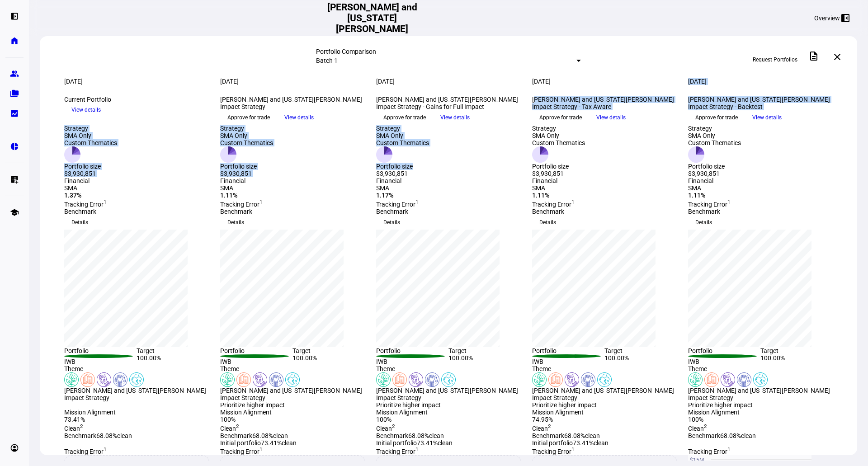 This screenshot has width=868, height=466. What do you see at coordinates (14, 113) in the screenshot?
I see `eth-mat-symbol: bid_landscape` at bounding box center [14, 113].